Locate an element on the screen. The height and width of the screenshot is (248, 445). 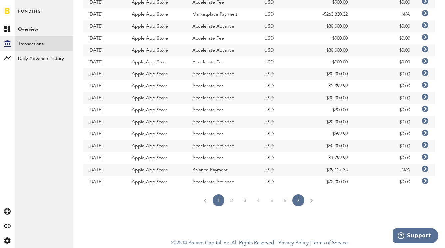
td: $60,000.00 is located at coordinates (329, 146).